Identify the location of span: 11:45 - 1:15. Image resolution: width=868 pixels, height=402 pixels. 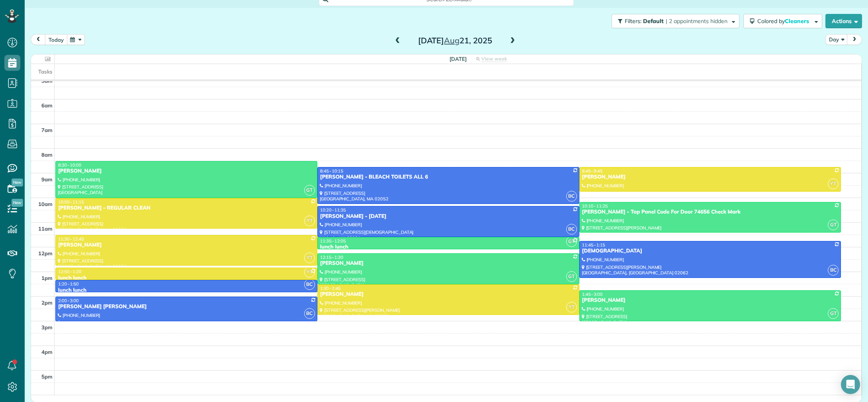
(593, 245).